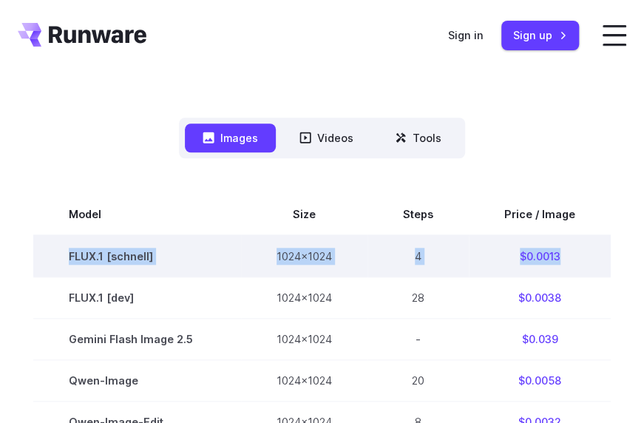 Image resolution: width=644 pixels, height=423 pixels. I want to click on td: 4, so click(417, 256).